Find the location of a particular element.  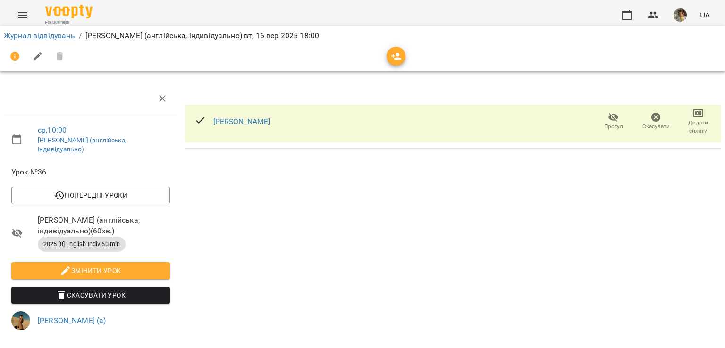

button: UA is located at coordinates (704, 15).